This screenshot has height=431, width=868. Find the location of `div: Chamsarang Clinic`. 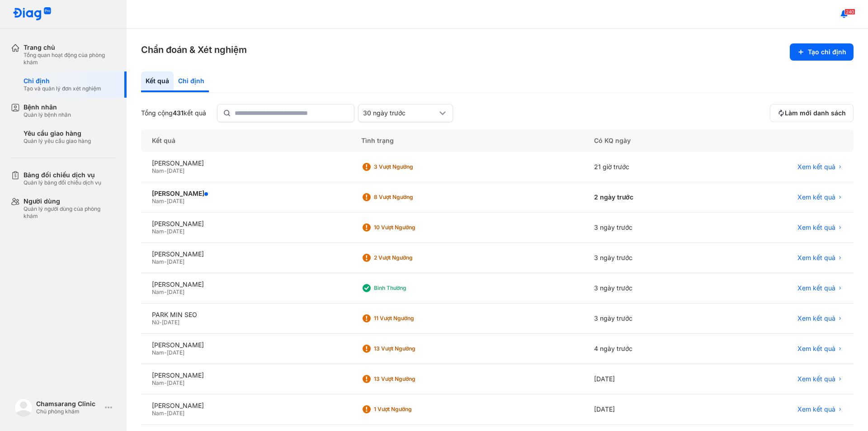

div: Chamsarang Clinic is located at coordinates (69, 405).